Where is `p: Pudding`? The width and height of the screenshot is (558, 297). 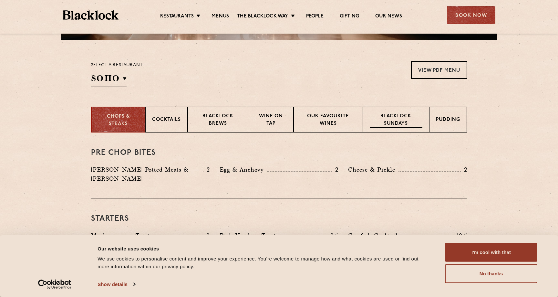 p: Pudding is located at coordinates (448, 120).